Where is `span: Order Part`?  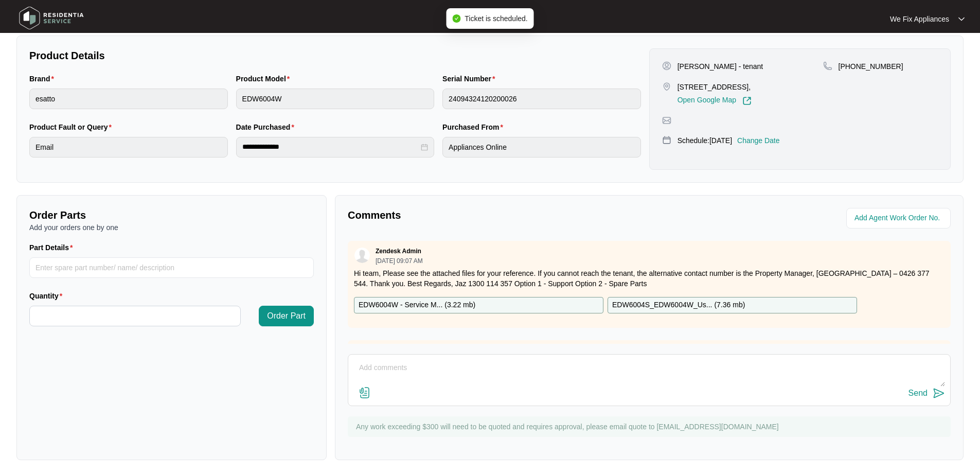
span: Order Part is located at coordinates (286, 316).